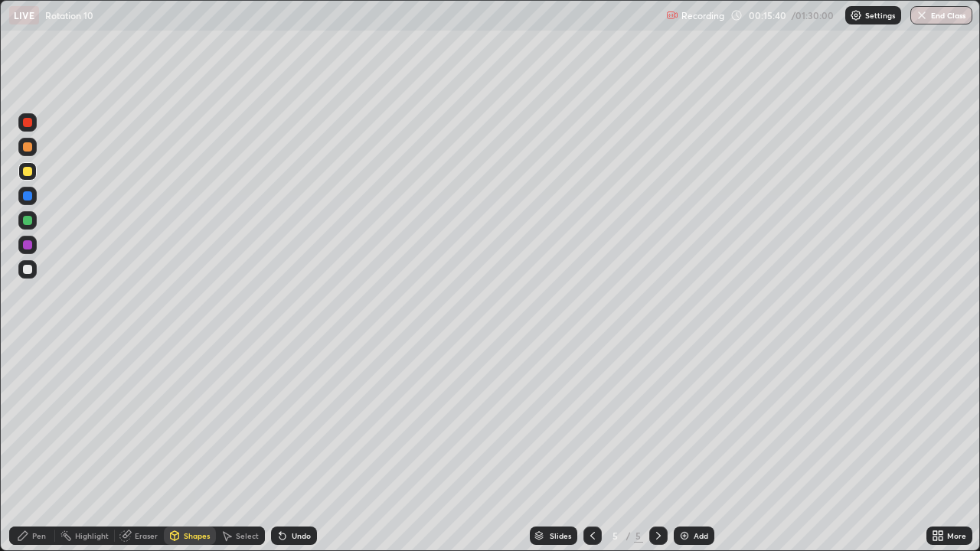 This screenshot has width=980, height=551. Describe the element at coordinates (702, 15) in the screenshot. I see `p: Recording` at that location.